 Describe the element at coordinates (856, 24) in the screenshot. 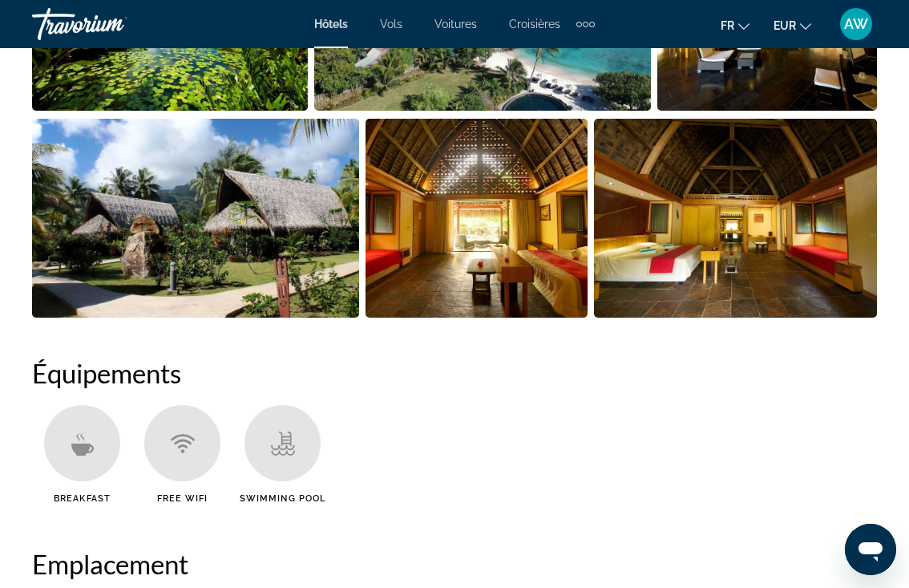

I see `span: AW` at that location.